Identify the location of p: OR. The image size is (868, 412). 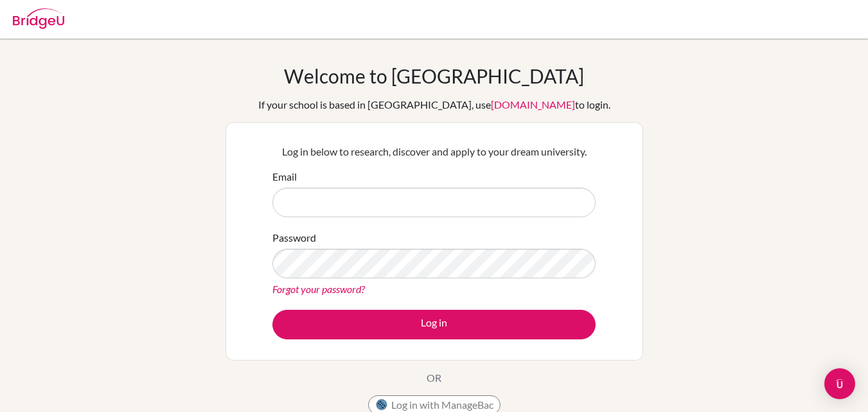
(434, 378).